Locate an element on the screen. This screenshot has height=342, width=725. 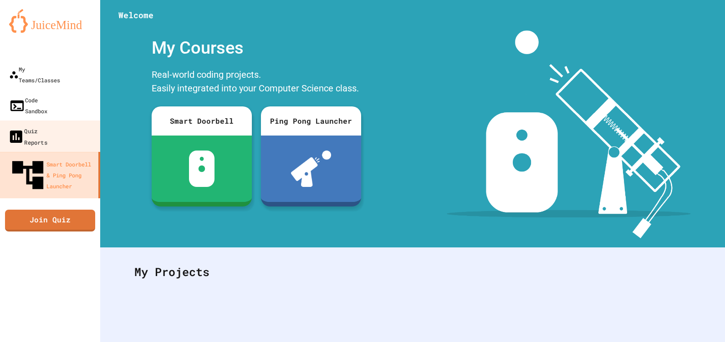
div: My Teams/Classes is located at coordinates (35, 75).